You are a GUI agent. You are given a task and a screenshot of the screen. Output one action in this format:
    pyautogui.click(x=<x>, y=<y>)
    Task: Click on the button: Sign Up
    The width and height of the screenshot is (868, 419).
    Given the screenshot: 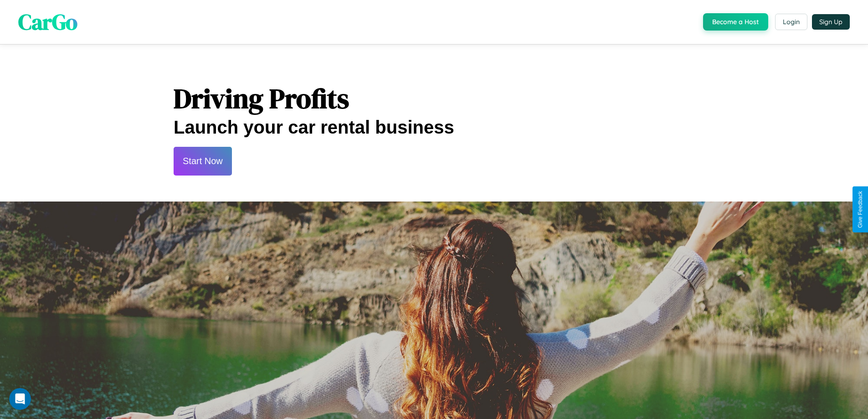 What is the action you would take?
    pyautogui.click(x=831, y=22)
    